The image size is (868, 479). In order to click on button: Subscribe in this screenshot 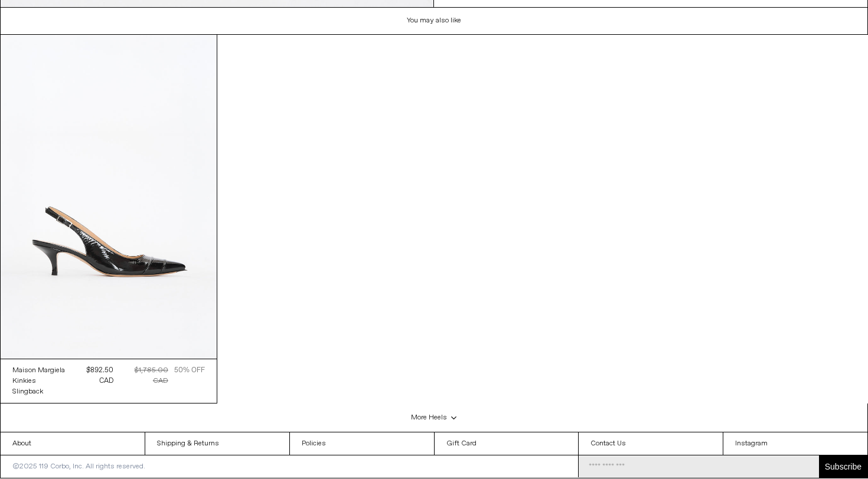, I will do `click(843, 467)`.